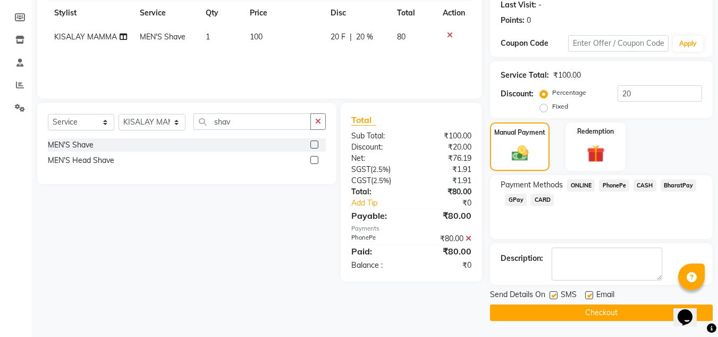  What do you see at coordinates (256, 37) in the screenshot?
I see `span: 100` at bounding box center [256, 37].